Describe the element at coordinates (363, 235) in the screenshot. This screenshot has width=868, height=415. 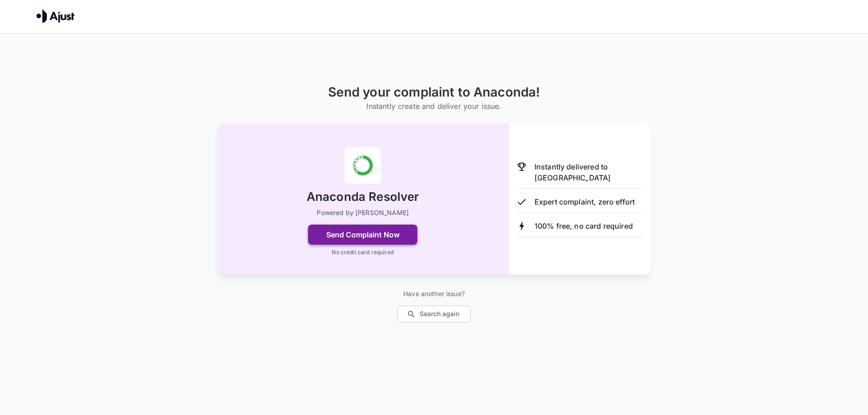
I see `button: Send Complaint Now` at that location.